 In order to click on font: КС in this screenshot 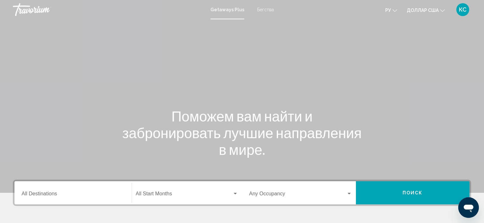, I will do `click(463, 9)`.